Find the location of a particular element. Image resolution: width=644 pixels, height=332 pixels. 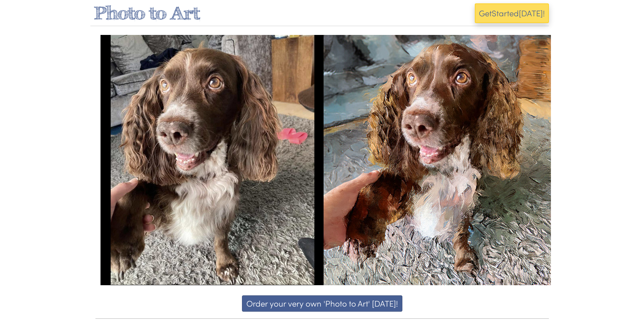

a: Photo to Art is located at coordinates (147, 13).